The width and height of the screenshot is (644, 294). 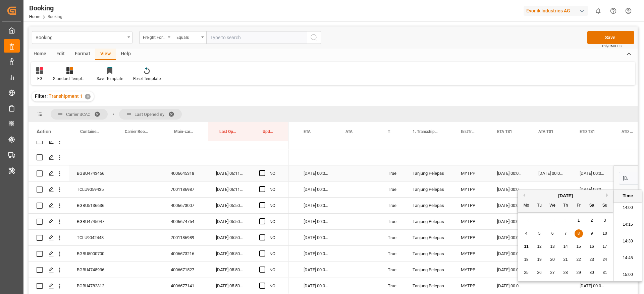 What do you see at coordinates (523, 195) in the screenshot?
I see `button: Previous Month` at bounding box center [523, 195].